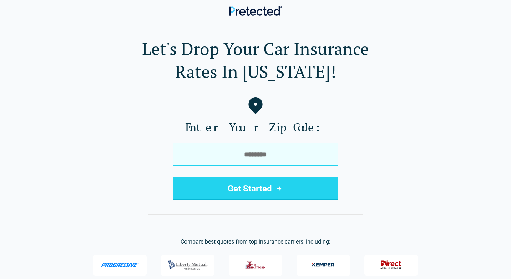 This screenshot has height=279, width=511. Describe the element at coordinates (255, 264) in the screenshot. I see `img: The Hartford` at that location.